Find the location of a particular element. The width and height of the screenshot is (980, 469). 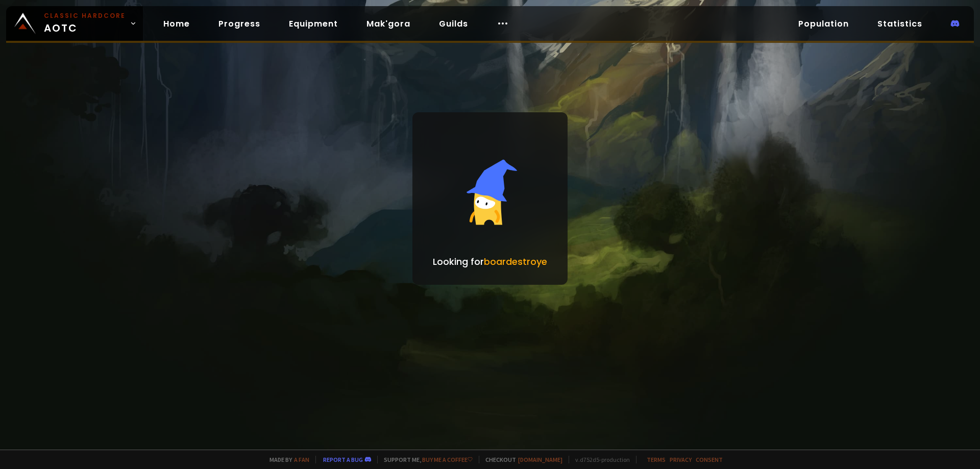

a: Report a bug is located at coordinates (343, 459).